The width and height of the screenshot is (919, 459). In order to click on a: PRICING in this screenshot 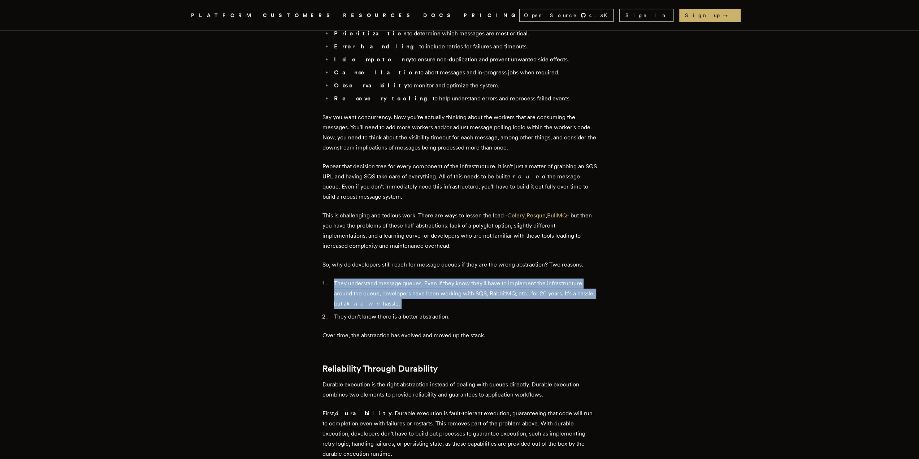, I will do `click(491, 15)`.